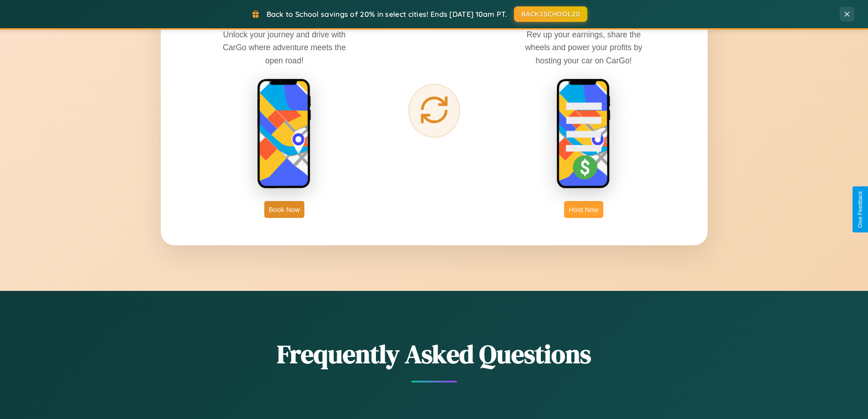 The height and width of the screenshot is (419, 868). What do you see at coordinates (583, 134) in the screenshot?
I see `img: host phone` at bounding box center [583, 134].